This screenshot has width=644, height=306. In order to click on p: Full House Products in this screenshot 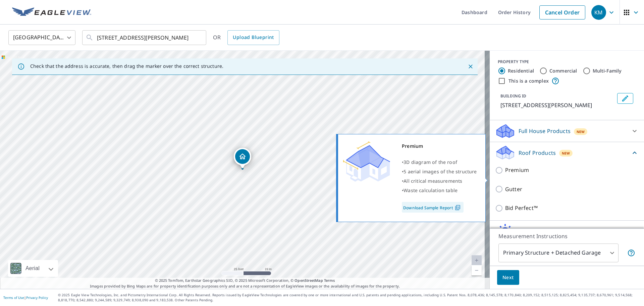, I will do `click(544, 131)`.